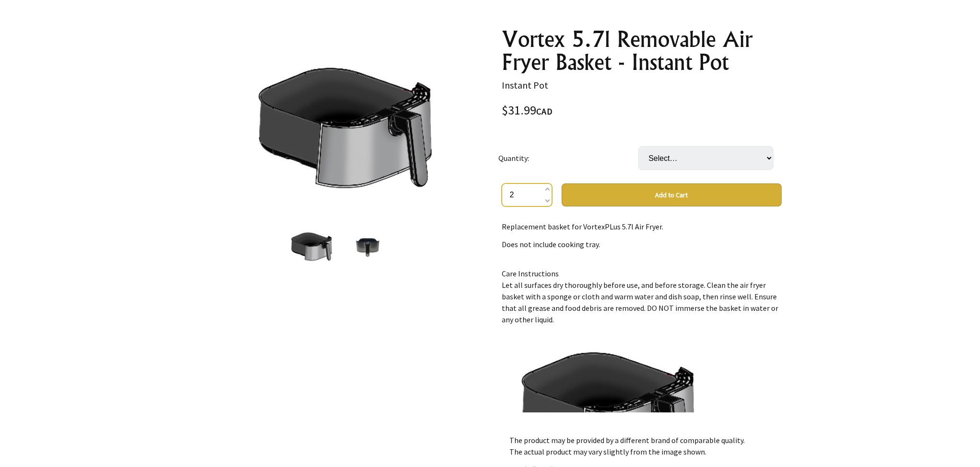  What do you see at coordinates (641, 447) in the screenshot?
I see `p: The product may be provided by a different brand of comparable quality. The actual product may va...` at bounding box center [641, 447].